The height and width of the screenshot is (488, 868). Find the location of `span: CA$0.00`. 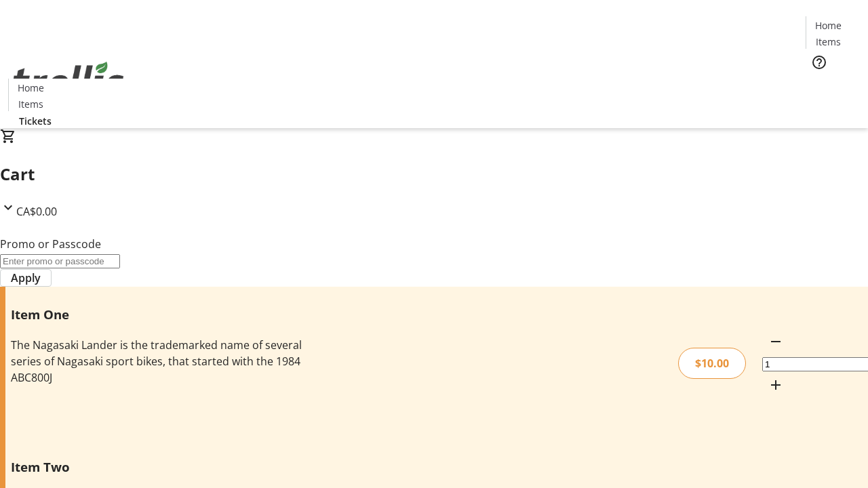

span: CA$0.00 is located at coordinates (36, 212).